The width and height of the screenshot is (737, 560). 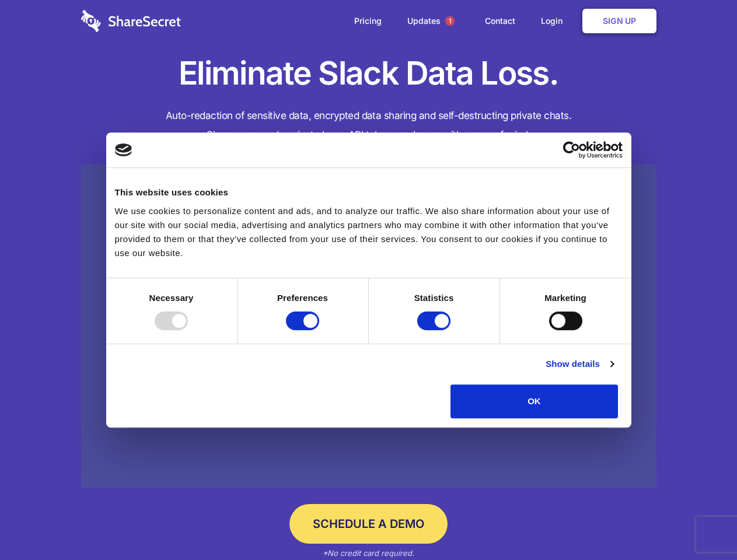 I want to click on a: Schedule a Demo, so click(x=368, y=524).